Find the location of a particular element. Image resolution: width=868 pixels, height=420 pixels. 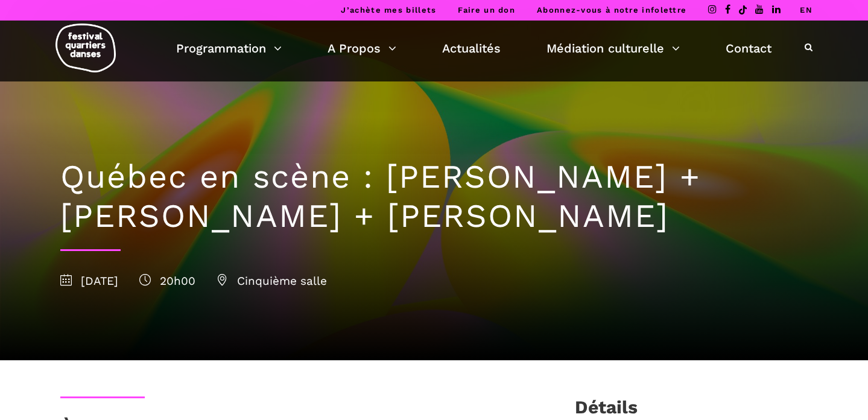

img: logo-fqd-med is located at coordinates (86, 47).